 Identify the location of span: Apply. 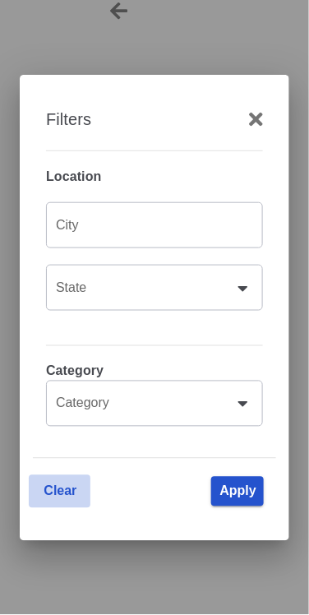
(238, 492).